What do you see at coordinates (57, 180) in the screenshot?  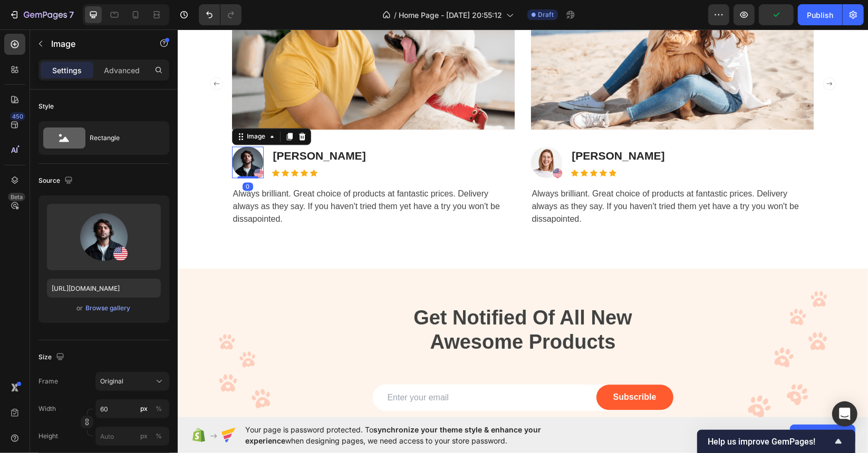 I see `div: Source` at bounding box center [57, 180].